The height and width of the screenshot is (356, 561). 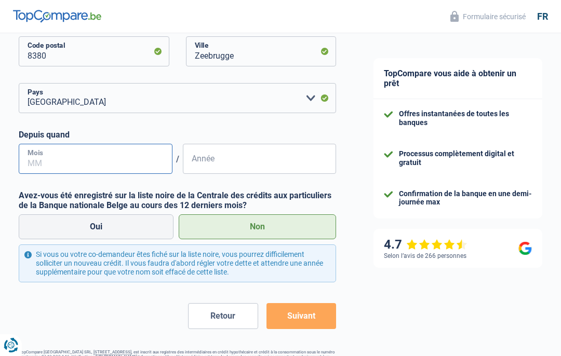 I want to click on label: Depuis quand, so click(x=177, y=135).